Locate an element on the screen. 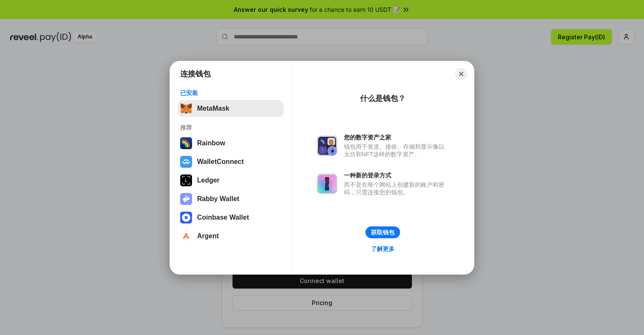 This screenshot has width=644, height=335. div: Ledger is located at coordinates (208, 180).